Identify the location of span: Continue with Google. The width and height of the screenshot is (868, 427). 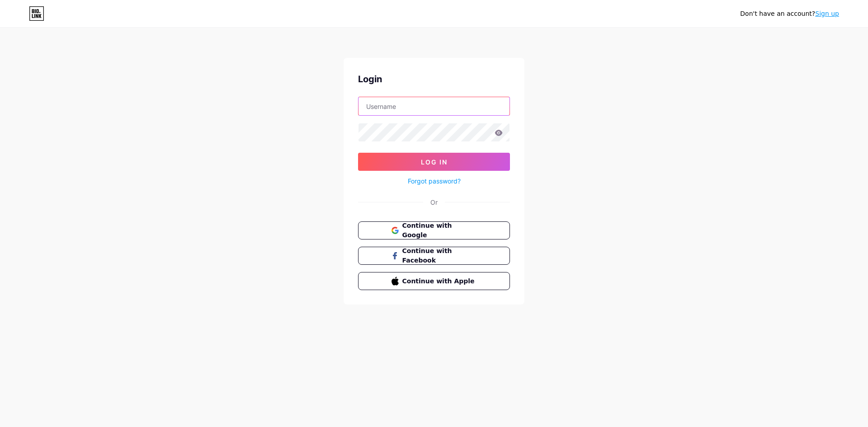
(440, 230).